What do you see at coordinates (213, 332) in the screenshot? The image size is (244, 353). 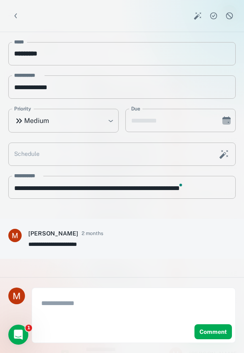 I see `button: Comment` at bounding box center [213, 332].